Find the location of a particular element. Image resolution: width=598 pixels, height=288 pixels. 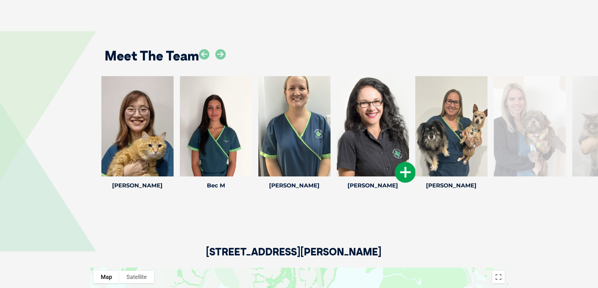

h4: Bec M is located at coordinates (216, 186).